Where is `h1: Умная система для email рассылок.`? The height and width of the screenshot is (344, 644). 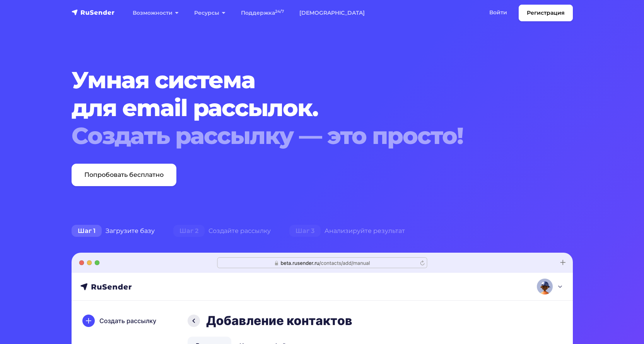
h1: Умная система для email рассылок. is located at coordinates (301, 108).